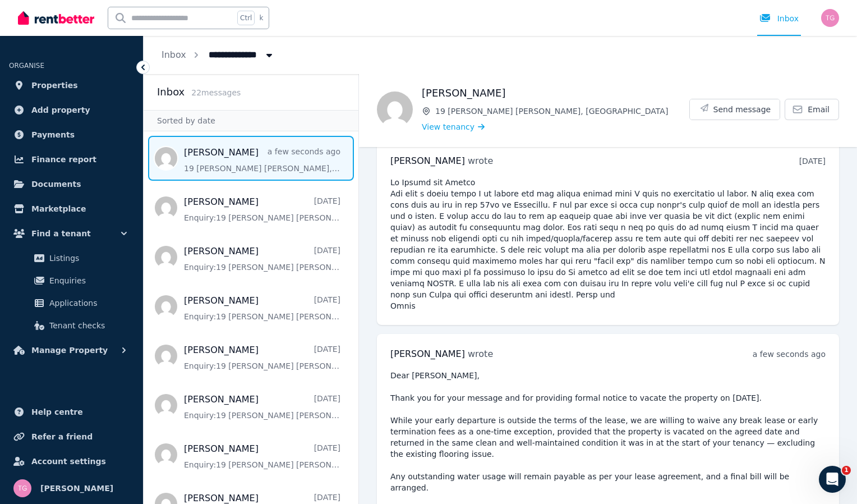 The width and height of the screenshot is (857, 504). Describe the element at coordinates (62, 437) in the screenshot. I see `span: Refer a friend` at that location.